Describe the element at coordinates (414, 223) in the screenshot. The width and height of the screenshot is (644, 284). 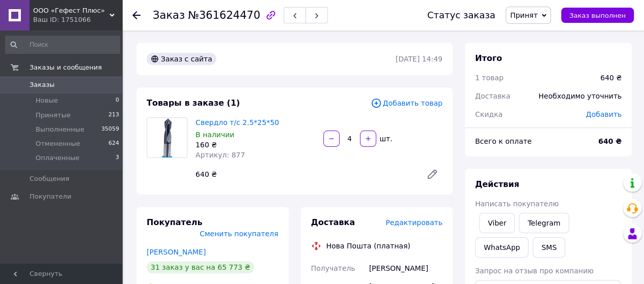
I see `span: Редактировать` at that location.